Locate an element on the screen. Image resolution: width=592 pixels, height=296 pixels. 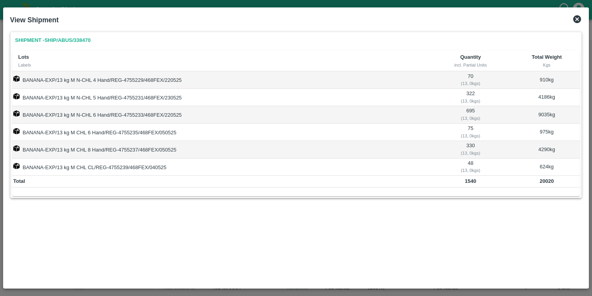
div: incl. Partial Units is located at coordinates (470, 65).